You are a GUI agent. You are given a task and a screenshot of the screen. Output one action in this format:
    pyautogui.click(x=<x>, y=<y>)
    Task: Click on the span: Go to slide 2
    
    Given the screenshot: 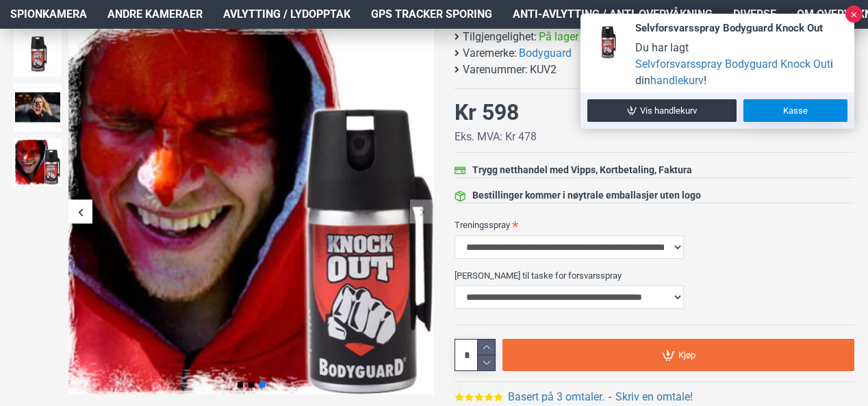 What is the action you would take?
    pyautogui.click(x=251, y=385)
    